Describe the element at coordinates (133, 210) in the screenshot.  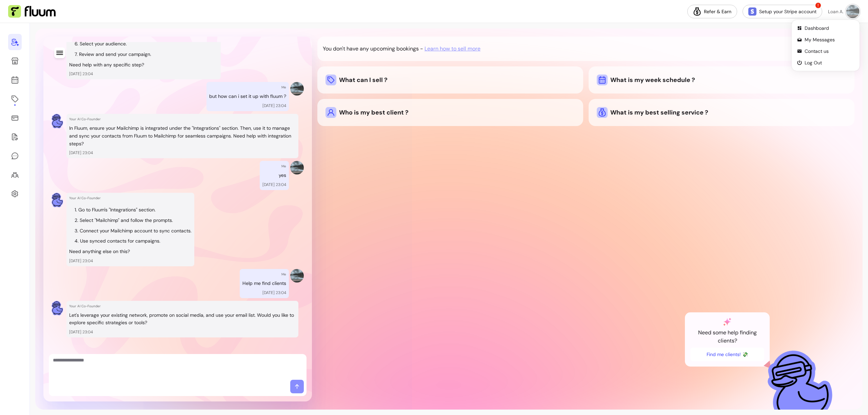
I see `li: Go to Fluum's "Integrations" section.` at that location.